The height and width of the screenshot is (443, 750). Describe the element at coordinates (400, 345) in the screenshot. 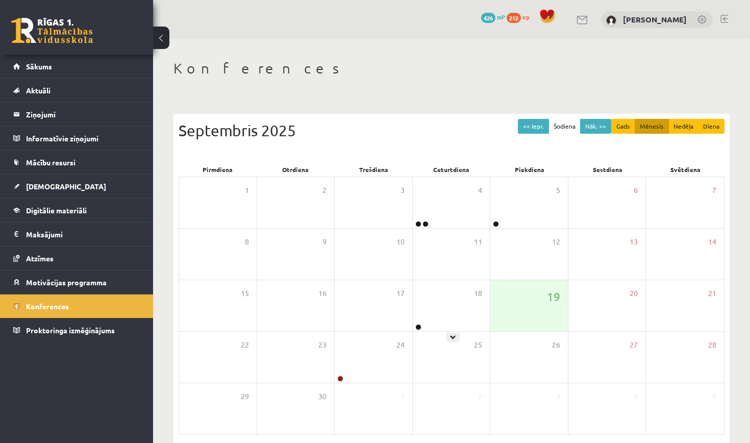

I see `span: 24` at that location.